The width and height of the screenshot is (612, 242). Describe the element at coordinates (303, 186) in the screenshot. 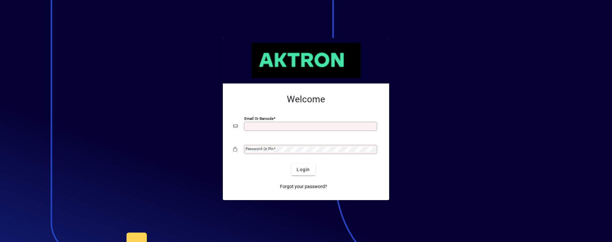

I see `span: Forgot your password?` at that location.